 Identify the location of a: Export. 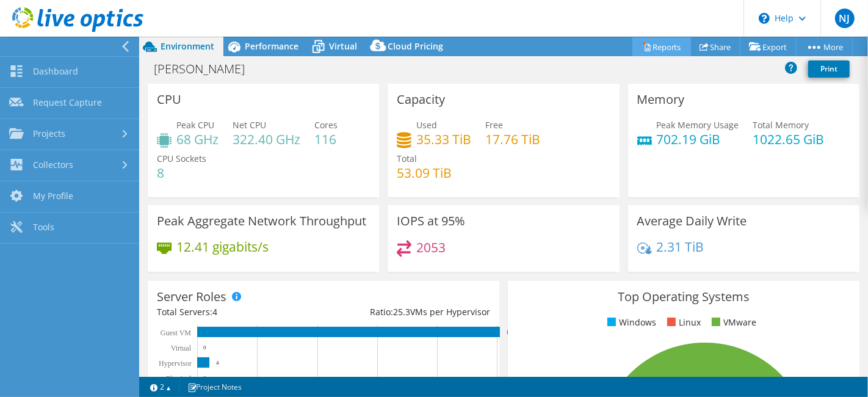
(768, 46).